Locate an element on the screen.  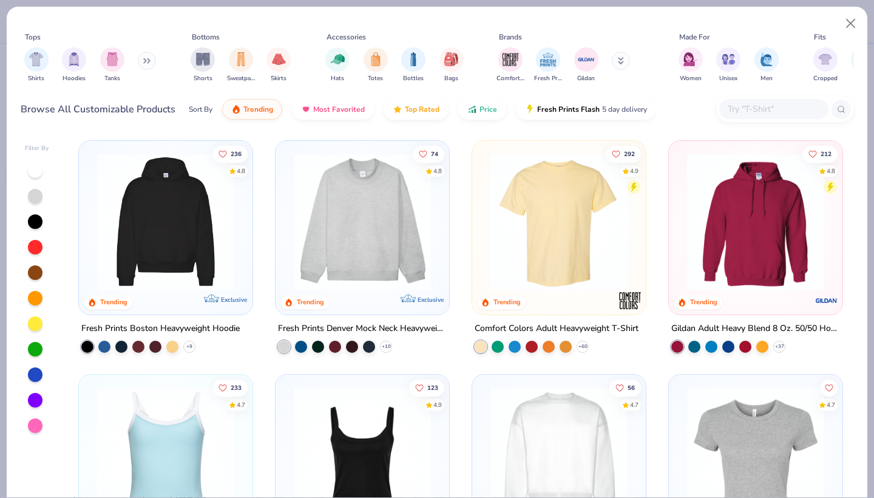
div: Brands is located at coordinates (511, 37).